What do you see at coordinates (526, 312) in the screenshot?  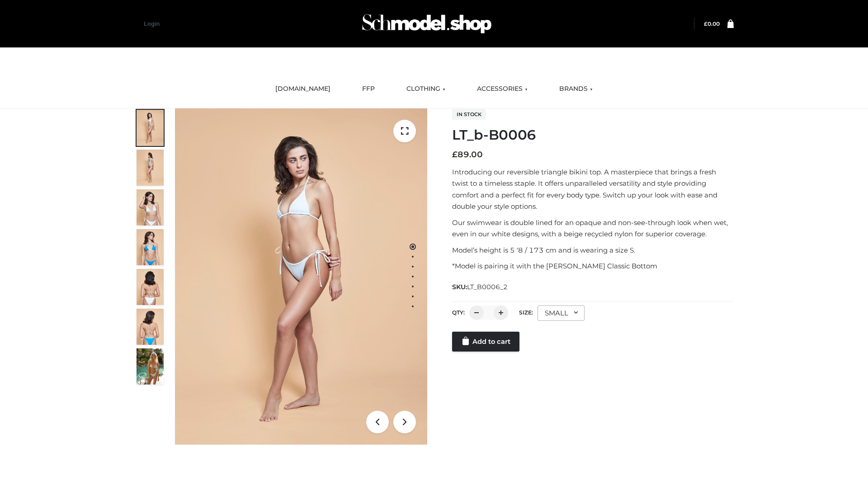 I see `label: Size:` at bounding box center [526, 312].